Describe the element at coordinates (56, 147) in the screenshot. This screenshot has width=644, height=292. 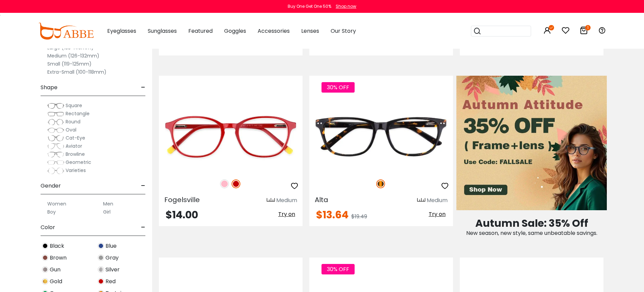
I see `img: Aviator.png` at that location.